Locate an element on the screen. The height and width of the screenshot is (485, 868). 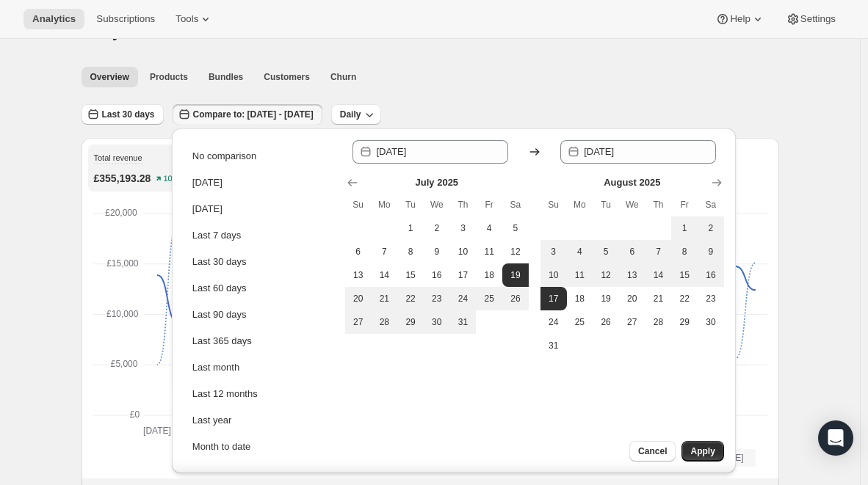
button: Last 7 days is located at coordinates (261, 236).